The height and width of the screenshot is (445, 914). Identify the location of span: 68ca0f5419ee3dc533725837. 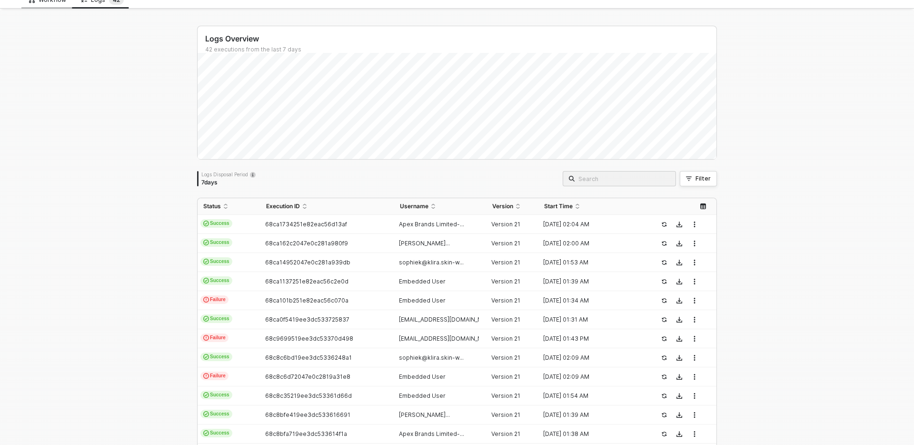
(307, 319).